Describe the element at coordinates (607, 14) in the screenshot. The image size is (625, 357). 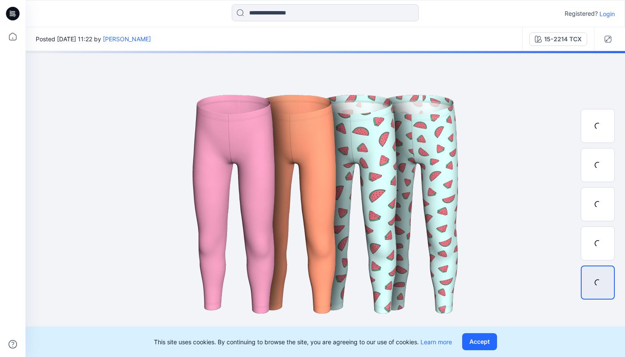
I see `p: Login` at that location.